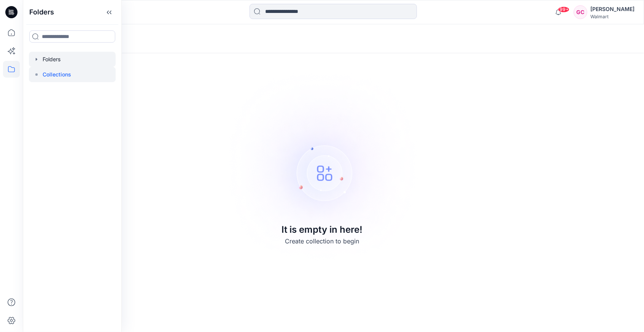  I want to click on div: Walmart, so click(613, 16).